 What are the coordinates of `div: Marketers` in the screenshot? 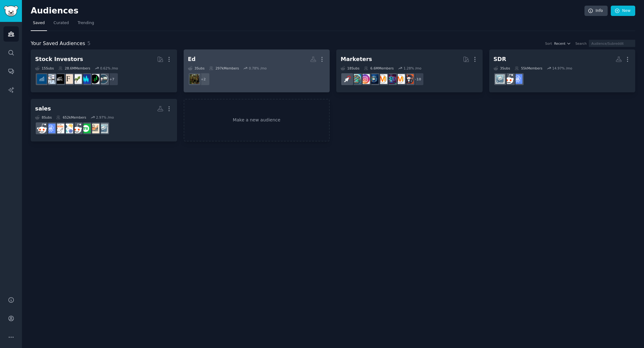 It's located at (356, 59).